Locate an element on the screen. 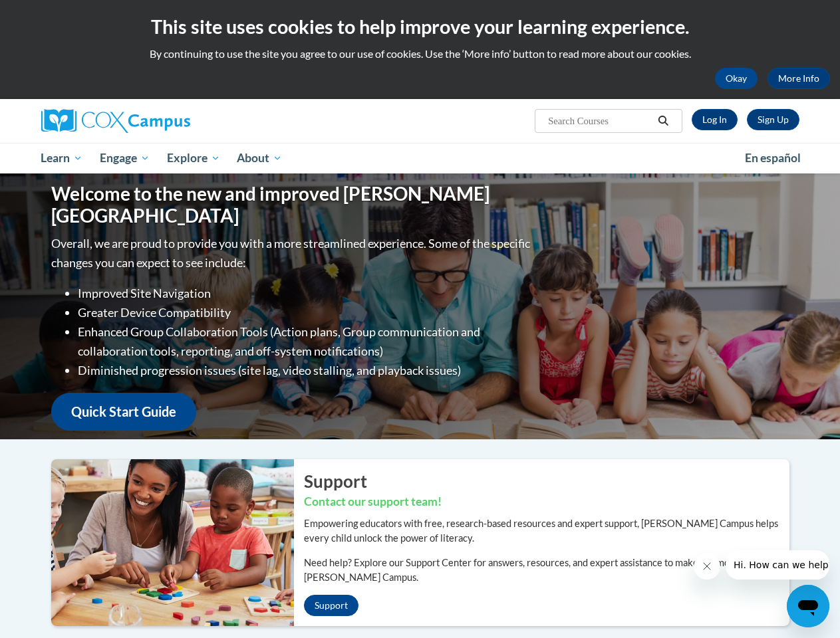 The image size is (840, 638). h2: Support is located at coordinates (547, 481).